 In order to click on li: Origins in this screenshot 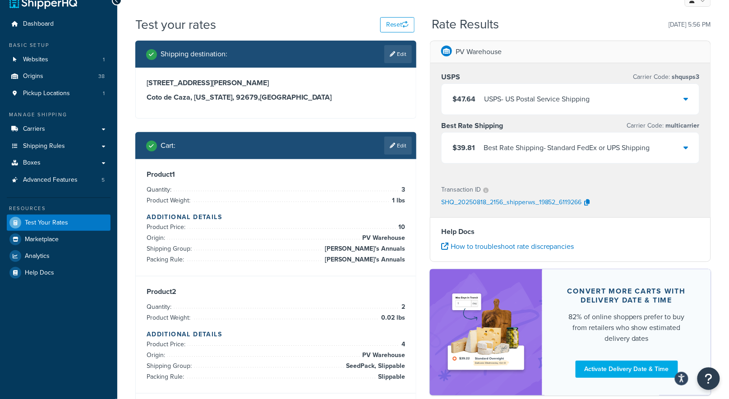, I will do `click(59, 76)`.